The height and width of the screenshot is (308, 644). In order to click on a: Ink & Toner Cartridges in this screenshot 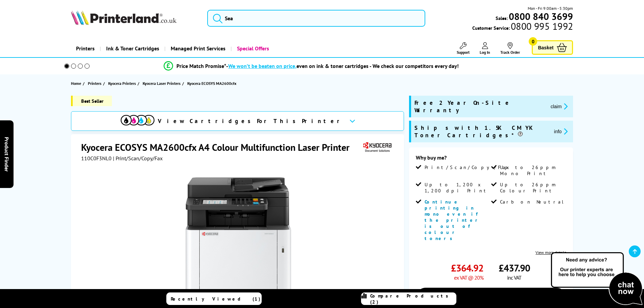, I will do `click(132, 48)`.